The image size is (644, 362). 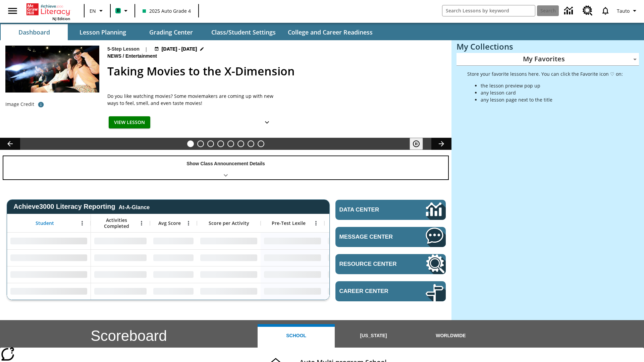 I want to click on button: Boost Class color is mint green. Change class color, so click(x=123, y=11).